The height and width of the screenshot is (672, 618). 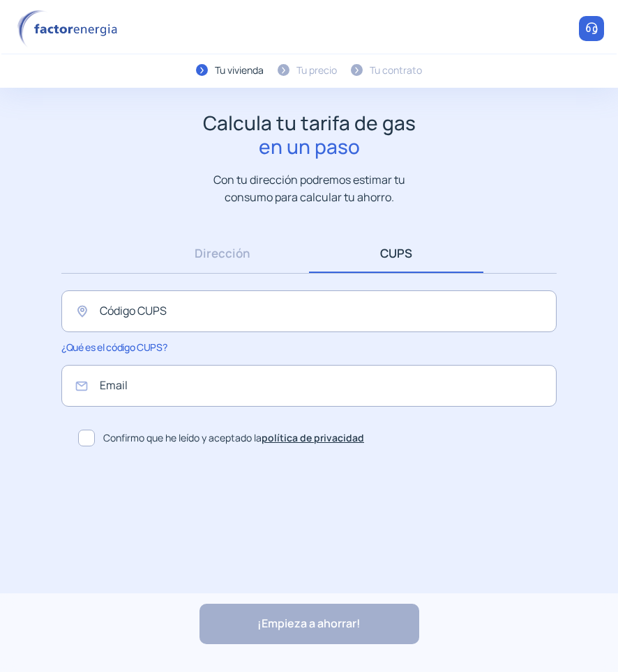 I want to click on span: Confirmo que he leído y aceptado la, so click(x=233, y=438).